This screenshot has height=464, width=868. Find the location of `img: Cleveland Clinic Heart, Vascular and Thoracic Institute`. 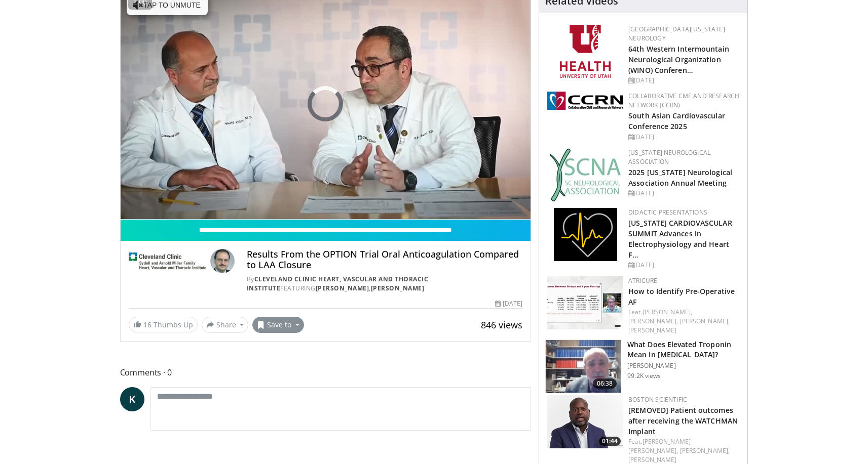

img: Cleveland Clinic Heart, Vascular and Thoracic Institute is located at coordinates (167, 261).